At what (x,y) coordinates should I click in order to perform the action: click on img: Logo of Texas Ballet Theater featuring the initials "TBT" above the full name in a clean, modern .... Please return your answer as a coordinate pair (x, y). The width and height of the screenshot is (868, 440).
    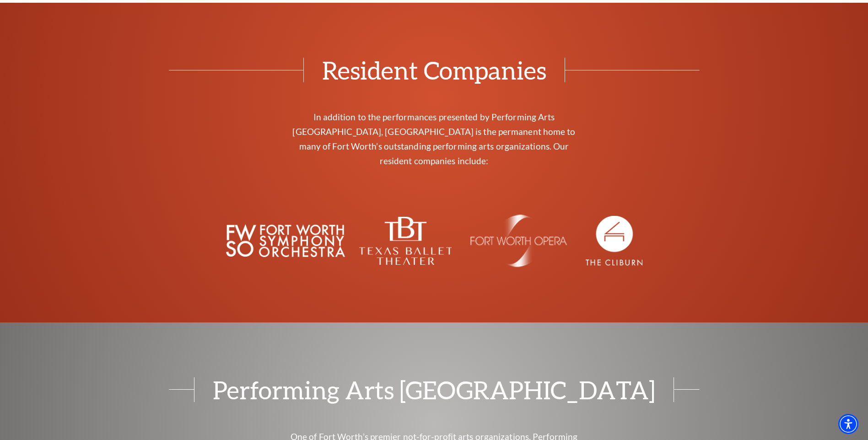
    Looking at the image, I should click on (405, 241).